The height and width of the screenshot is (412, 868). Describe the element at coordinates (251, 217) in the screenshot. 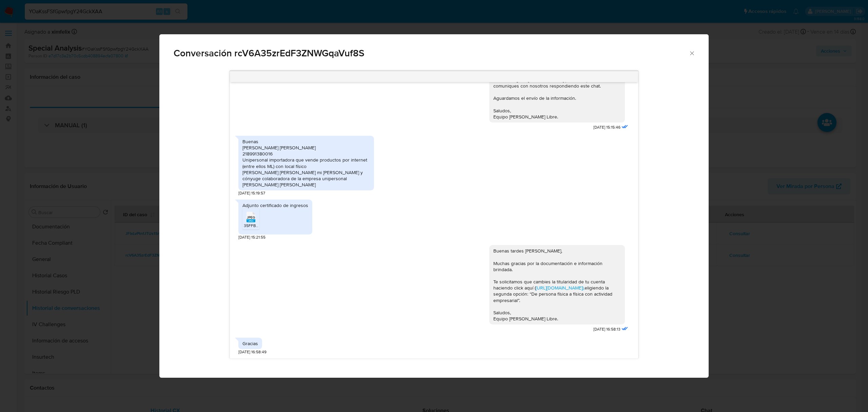

I see `span: JPEG` at that location.